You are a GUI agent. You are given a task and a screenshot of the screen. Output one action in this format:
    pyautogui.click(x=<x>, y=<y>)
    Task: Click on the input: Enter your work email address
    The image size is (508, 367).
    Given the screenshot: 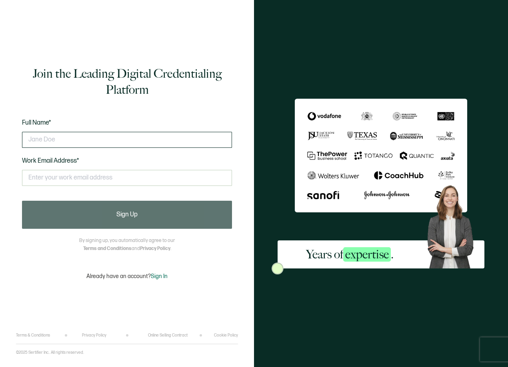 What is the action you would take?
    pyautogui.click(x=127, y=178)
    